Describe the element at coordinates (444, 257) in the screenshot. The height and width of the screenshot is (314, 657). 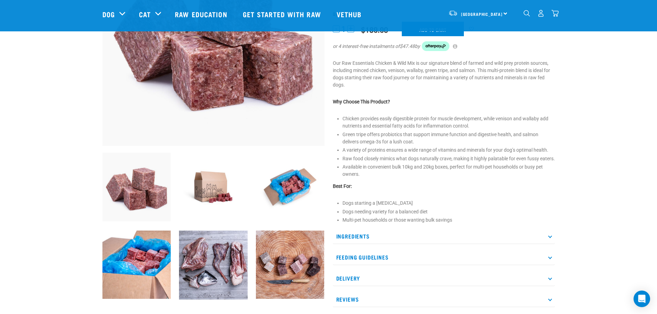
I see `p: Feeding Guidelines` at that location.